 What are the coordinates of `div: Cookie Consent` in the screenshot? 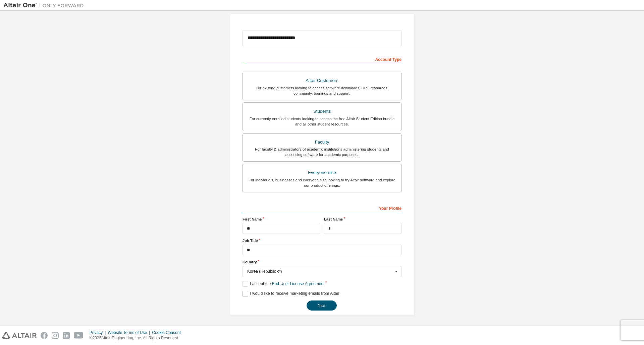 It's located at (168, 333).